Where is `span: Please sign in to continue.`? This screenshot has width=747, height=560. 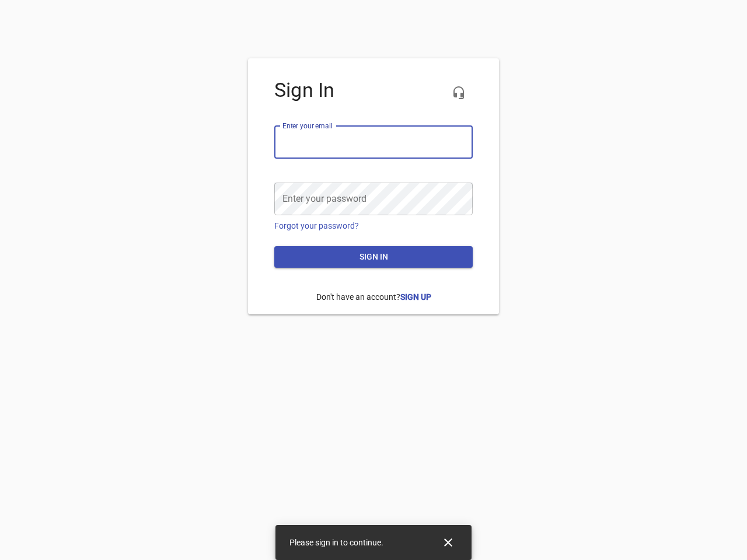 span: Please sign in to continue. is located at coordinates (336, 542).